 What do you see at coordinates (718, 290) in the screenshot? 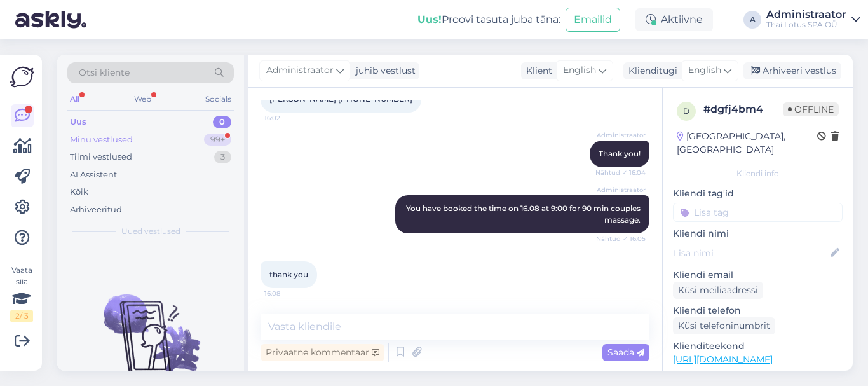
I see `div: Küsi meiliaadressi` at bounding box center [718, 290].